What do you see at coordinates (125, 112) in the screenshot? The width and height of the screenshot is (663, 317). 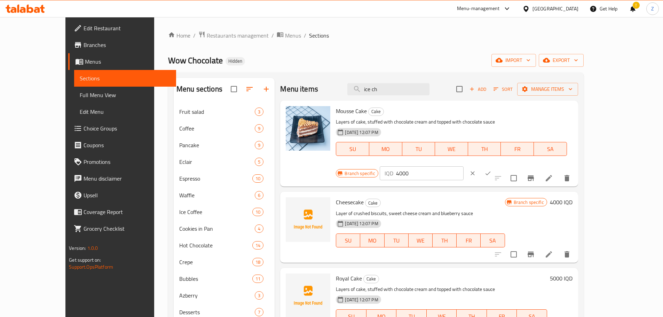 I see `a: Edit Menu` at bounding box center [125, 112].